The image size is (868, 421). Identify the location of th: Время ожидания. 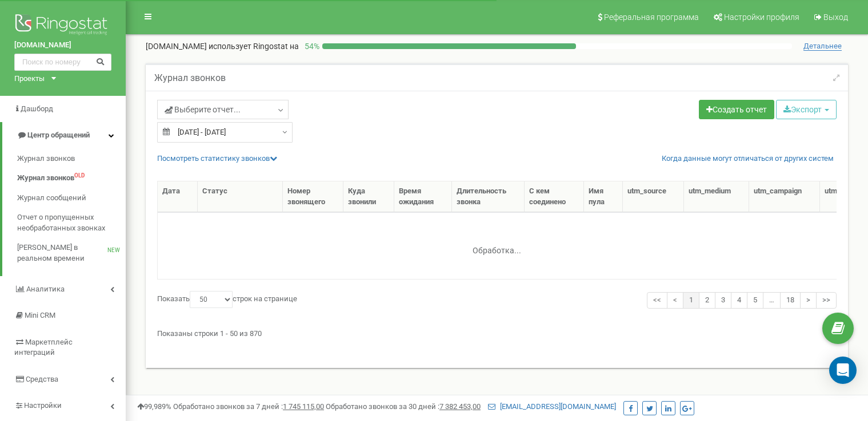
(423, 197).